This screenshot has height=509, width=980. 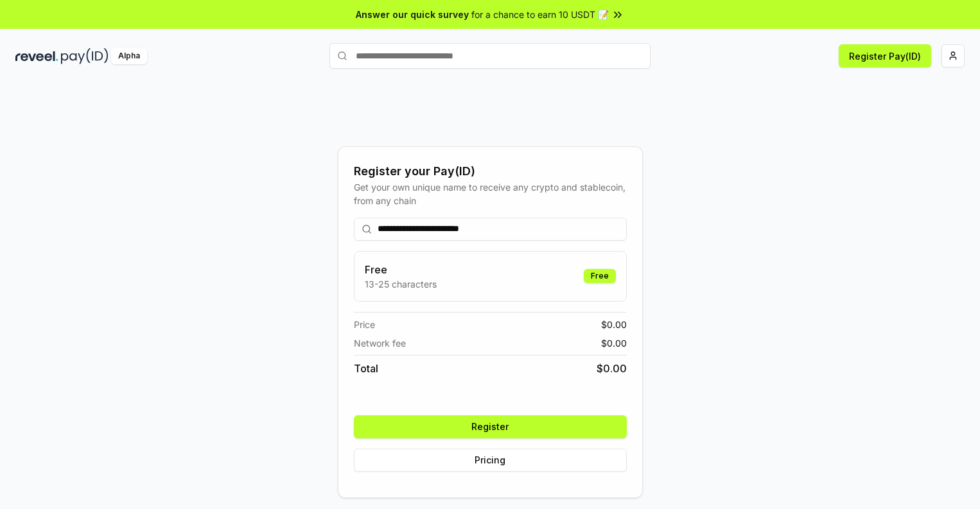 What do you see at coordinates (401, 284) in the screenshot?
I see `p: 13-25 characters` at bounding box center [401, 284].